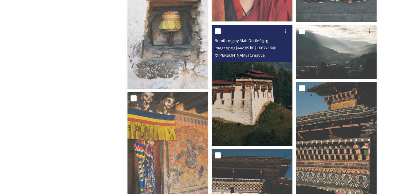 This screenshot has width=415, height=194. I want to click on span: Bumthang by Matt Dutile9.jpg, so click(241, 41).